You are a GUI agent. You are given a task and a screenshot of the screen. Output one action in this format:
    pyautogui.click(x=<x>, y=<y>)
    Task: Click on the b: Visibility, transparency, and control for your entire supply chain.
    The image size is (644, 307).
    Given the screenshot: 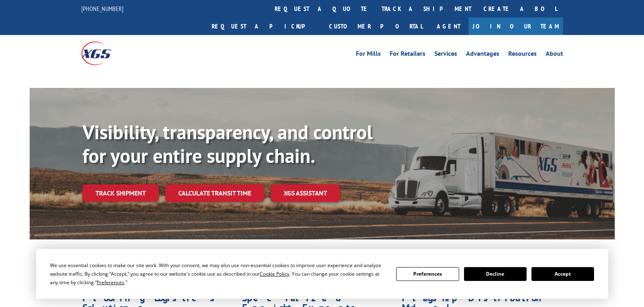 What is the action you would take?
    pyautogui.click(x=227, y=144)
    